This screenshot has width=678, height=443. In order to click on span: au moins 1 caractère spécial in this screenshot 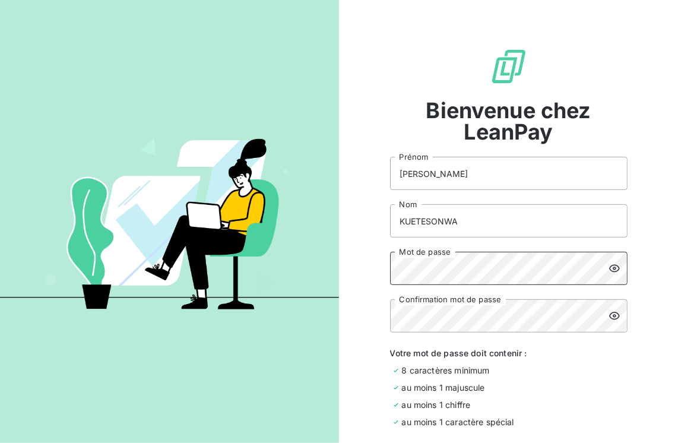, I will do `click(458, 422)`.